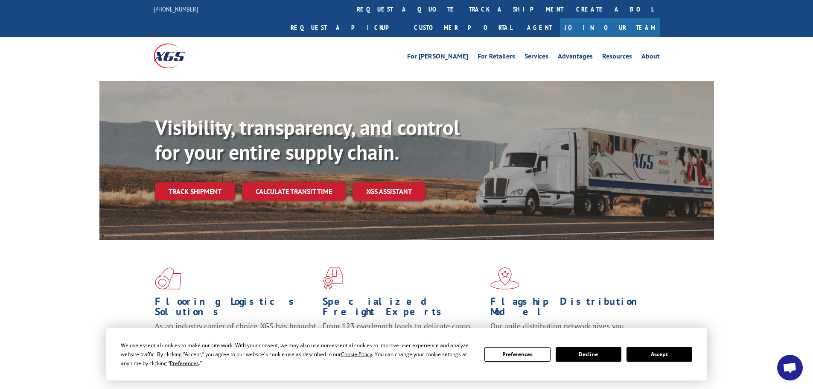 Image resolution: width=813 pixels, height=389 pixels. What do you see at coordinates (588, 354) in the screenshot?
I see `button: Decline` at bounding box center [588, 354].